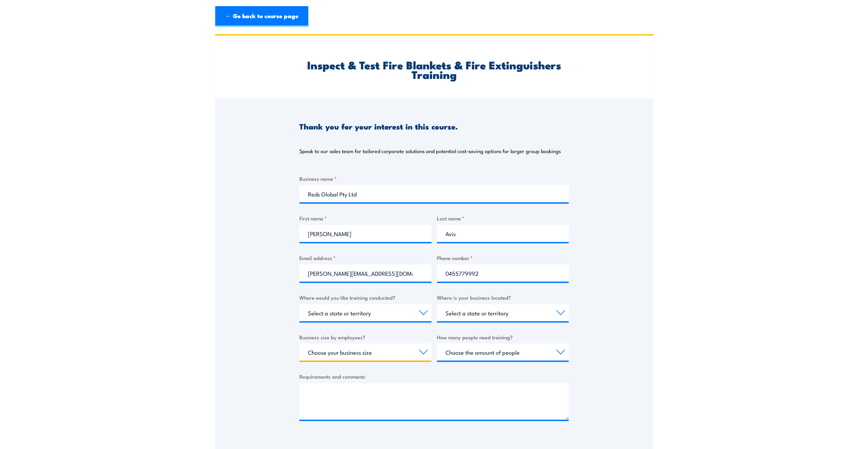 This screenshot has width=868, height=449. I want to click on label: Requirements and comments, so click(434, 377).